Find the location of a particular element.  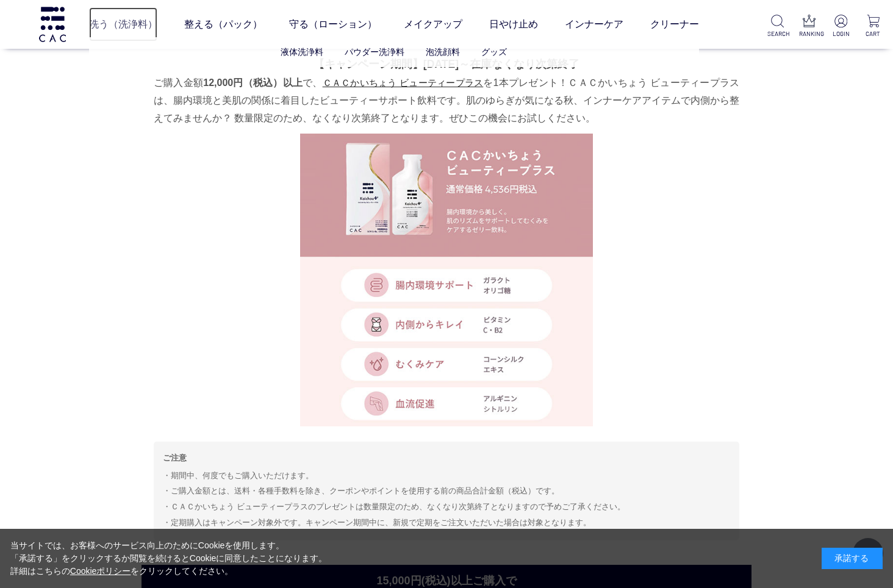

a: 洗う（洗浄料） is located at coordinates (123, 25).